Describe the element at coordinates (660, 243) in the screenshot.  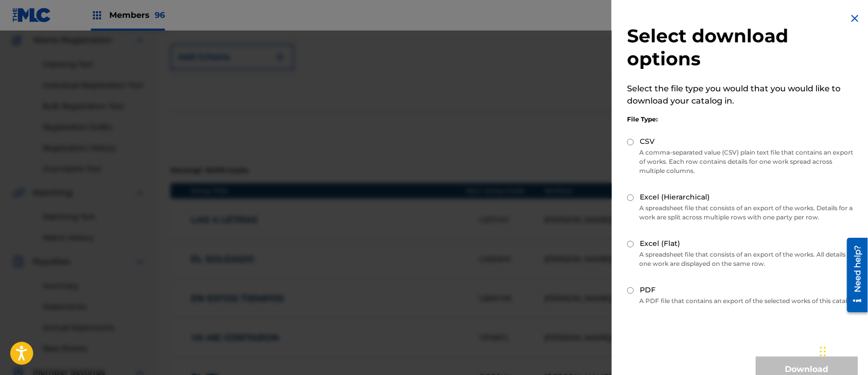
I see `label: Excel (Flat)` at that location.